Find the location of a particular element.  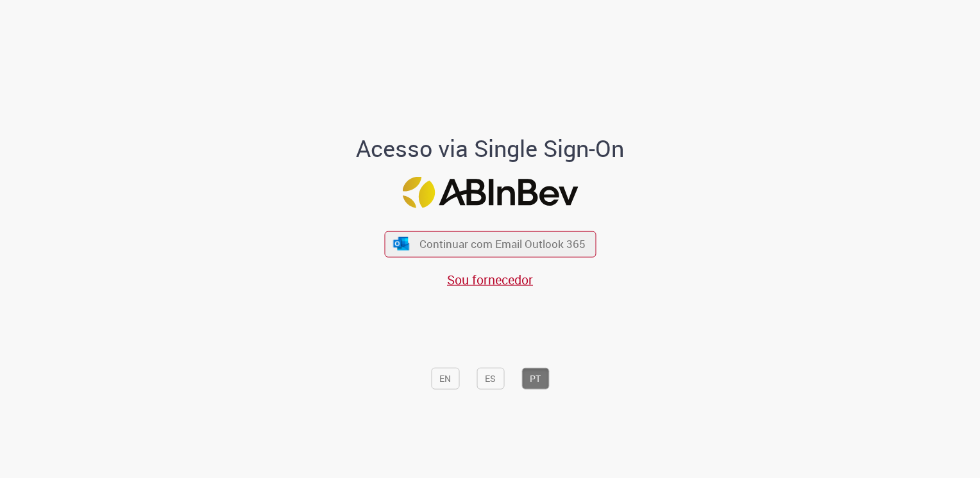

button: EN is located at coordinates (445, 378).